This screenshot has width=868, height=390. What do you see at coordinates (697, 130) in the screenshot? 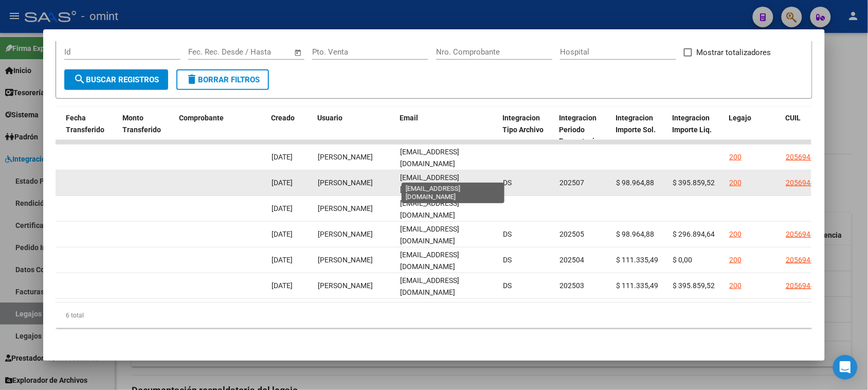
I see `datatable-header-cell: Integracion Importe Liq.` at bounding box center [697, 130].